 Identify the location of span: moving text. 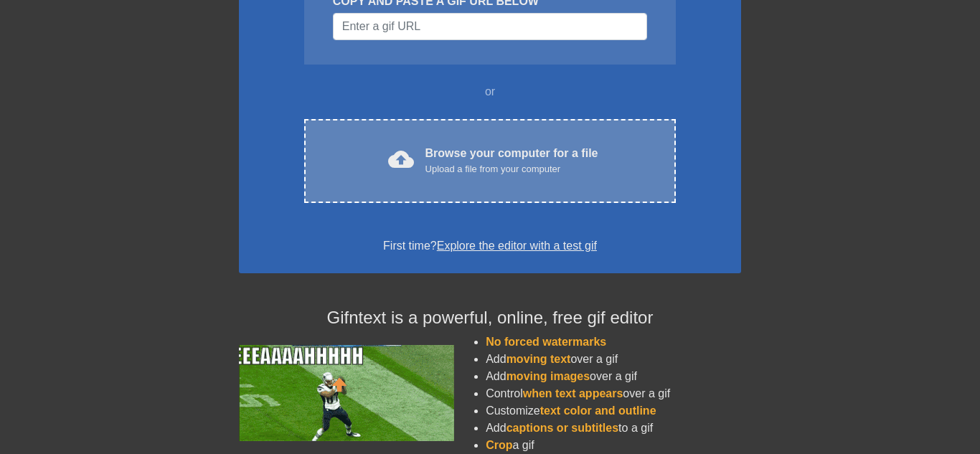
(539, 359).